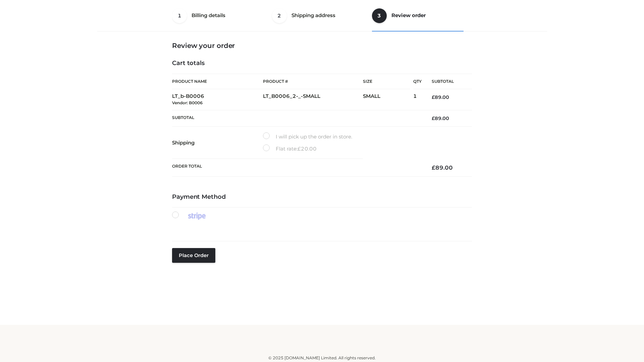 The height and width of the screenshot is (362, 644). Describe the element at coordinates (322, 46) in the screenshot. I see `h3: Review your order` at that location.